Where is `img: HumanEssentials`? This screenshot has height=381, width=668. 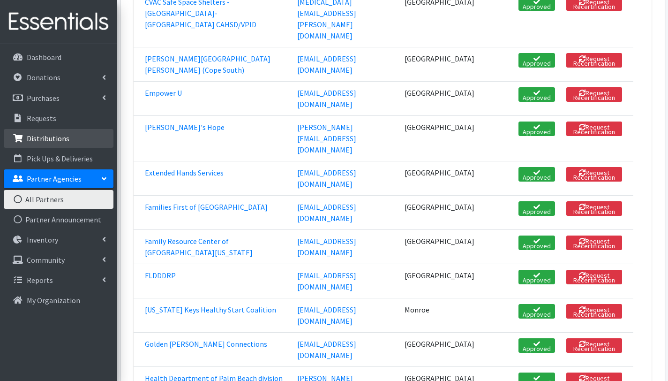 img: HumanEssentials is located at coordinates (59, 22).